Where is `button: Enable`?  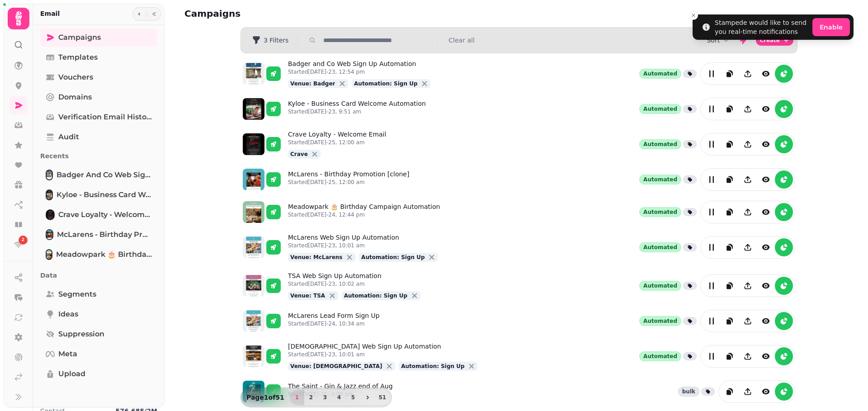 button: Enable is located at coordinates (831, 27).